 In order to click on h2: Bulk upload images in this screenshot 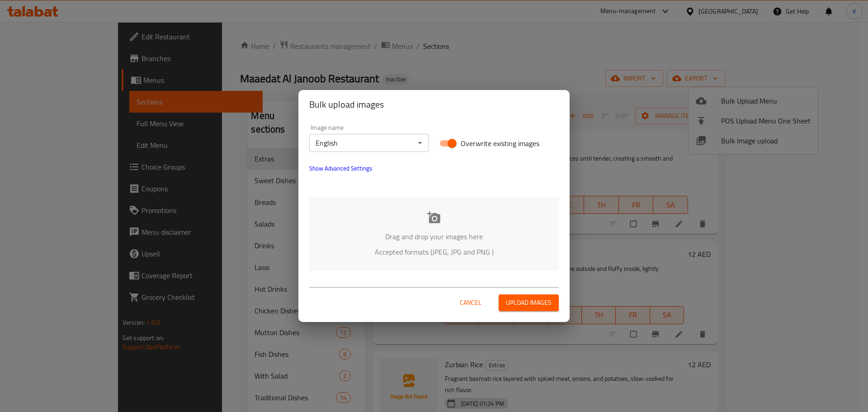, I will do `click(434, 104)`.